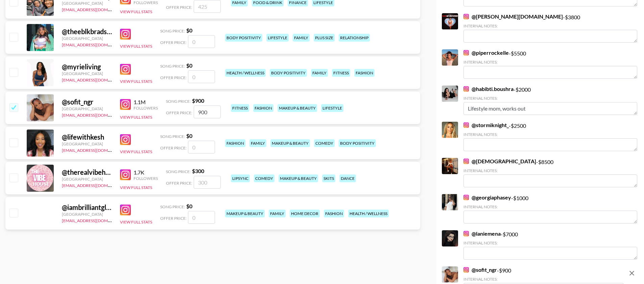  What do you see at coordinates (87, 137) in the screenshot?
I see `div: @ lifewithkesh` at bounding box center [87, 137].